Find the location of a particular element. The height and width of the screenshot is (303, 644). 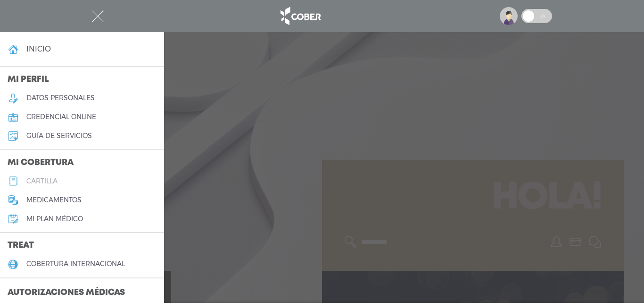

h5: guía de servicios is located at coordinates (59, 136).